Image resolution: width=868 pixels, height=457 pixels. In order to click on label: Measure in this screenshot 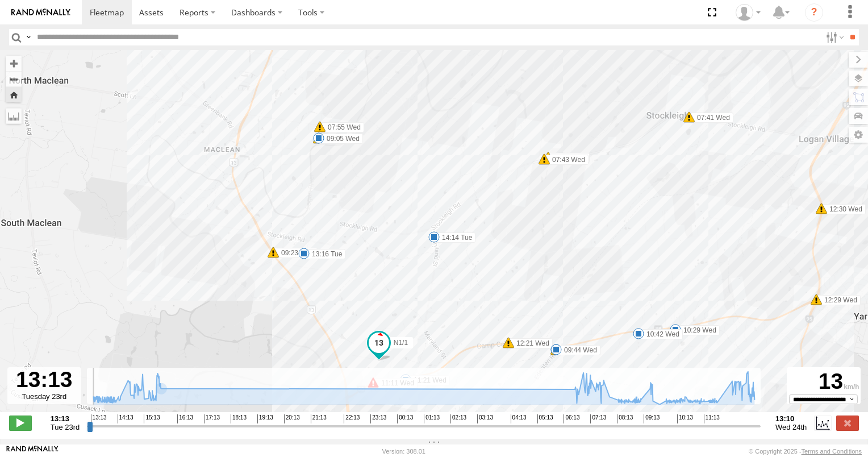, I will do `click(14, 116)`.